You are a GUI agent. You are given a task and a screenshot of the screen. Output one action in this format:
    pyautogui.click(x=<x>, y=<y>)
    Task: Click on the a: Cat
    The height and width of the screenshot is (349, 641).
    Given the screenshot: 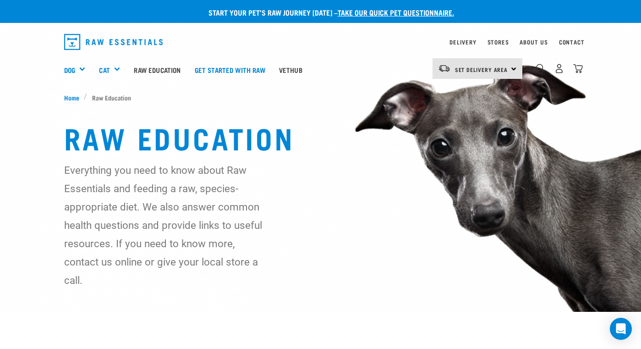 What is the action you would take?
    pyautogui.click(x=104, y=70)
    